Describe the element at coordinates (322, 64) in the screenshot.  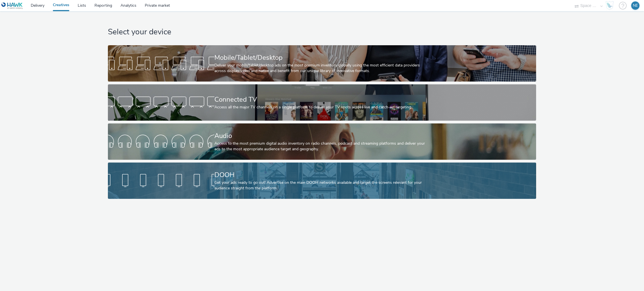
I see `a: Mobile/Tablet/DesktopDeliver your mobile/tablet/desktop ads on the most premium inventory globall...` at that location.